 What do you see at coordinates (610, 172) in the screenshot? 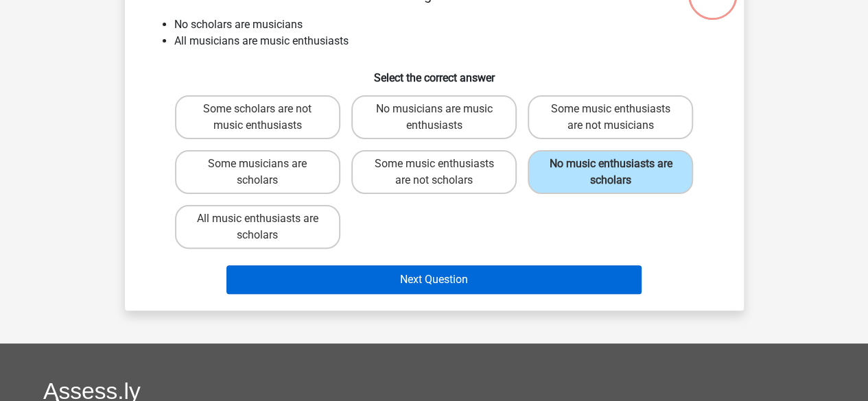
I see `label: No music enthusiasts are scholars` at bounding box center [610, 172].